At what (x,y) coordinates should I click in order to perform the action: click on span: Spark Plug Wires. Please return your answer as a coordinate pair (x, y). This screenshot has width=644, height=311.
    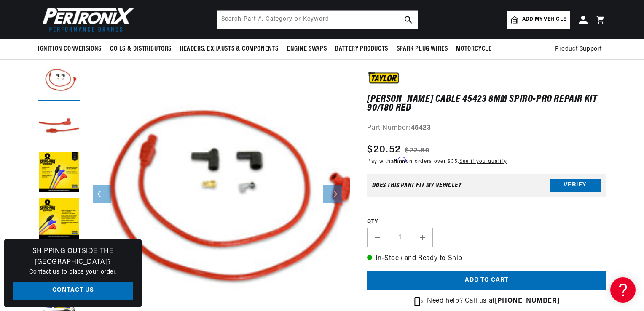
    Looking at the image, I should click on (423, 49).